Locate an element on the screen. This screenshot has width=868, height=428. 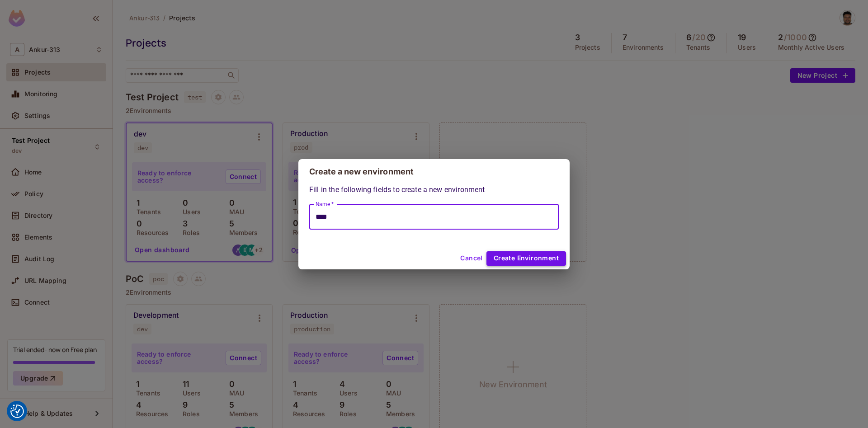
label: Name * is located at coordinates (325, 204).